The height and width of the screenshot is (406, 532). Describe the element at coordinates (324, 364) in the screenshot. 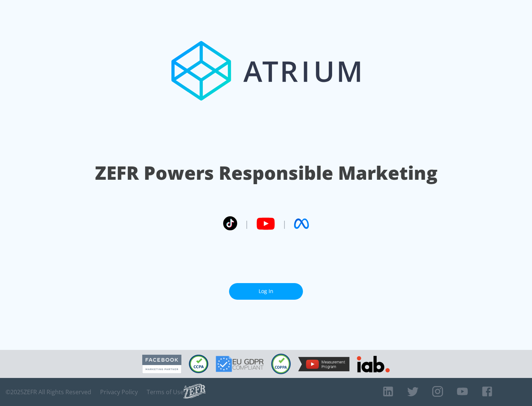

I see `img: YouTube Measurement Program` at that location.